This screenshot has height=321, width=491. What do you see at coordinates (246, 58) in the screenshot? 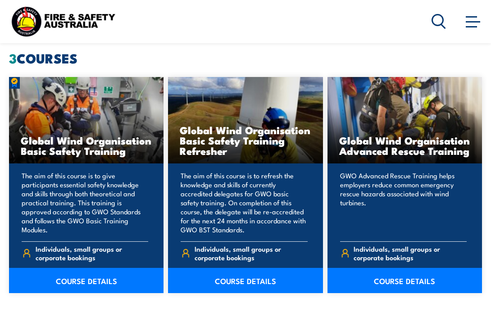
I see `h2: COURSES` at bounding box center [246, 58].